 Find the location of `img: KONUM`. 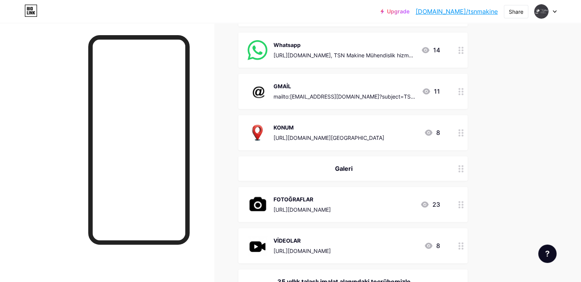

img: KONUM is located at coordinates (258, 133).